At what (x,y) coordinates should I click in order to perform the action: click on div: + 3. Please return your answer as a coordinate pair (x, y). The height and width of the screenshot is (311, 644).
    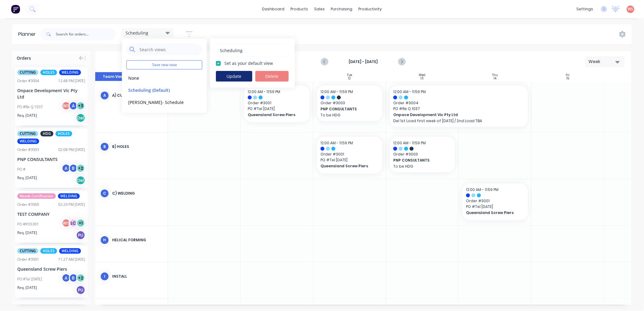
    Looking at the image, I should click on (81, 106).